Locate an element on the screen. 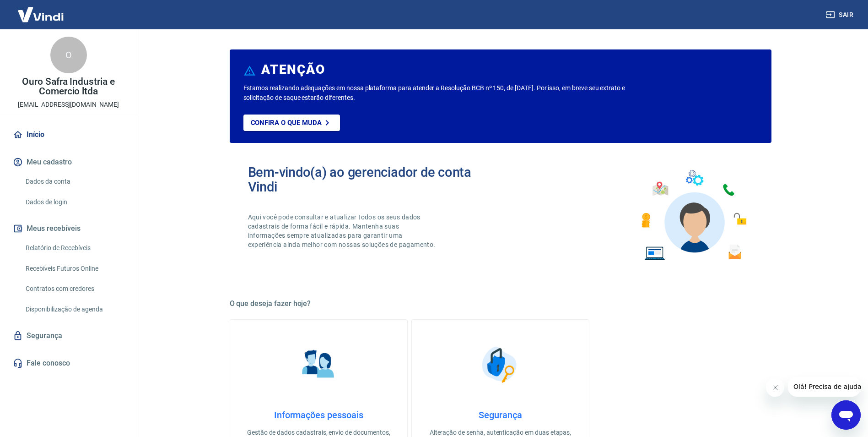  img: Informações pessoais is located at coordinates (318, 364).